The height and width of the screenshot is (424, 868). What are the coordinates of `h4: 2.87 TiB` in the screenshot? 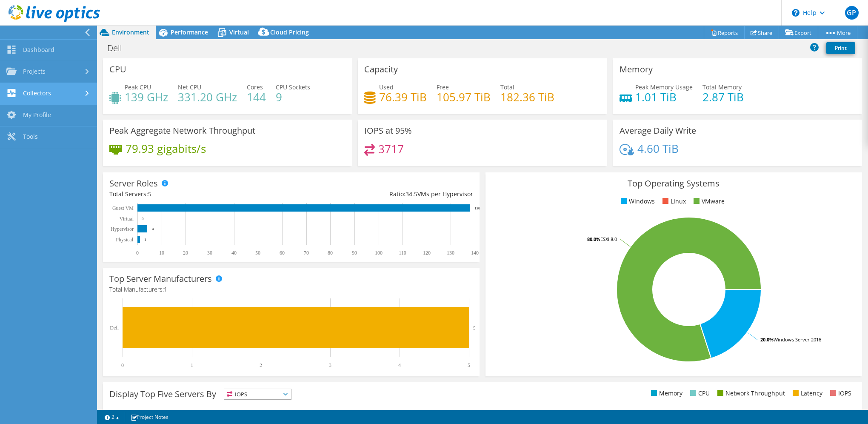 It's located at (723, 97).